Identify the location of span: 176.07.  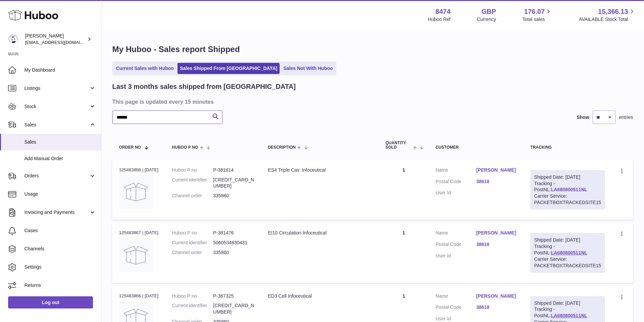
(535, 11).